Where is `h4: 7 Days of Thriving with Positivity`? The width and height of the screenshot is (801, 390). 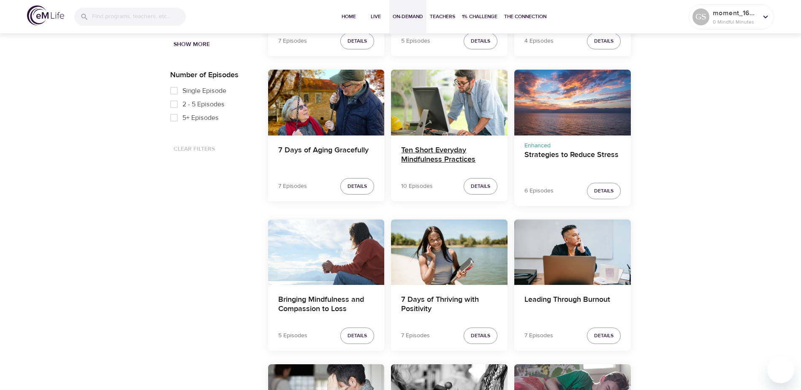 h4: 7 Days of Thriving with Positivity is located at coordinates (449, 305).